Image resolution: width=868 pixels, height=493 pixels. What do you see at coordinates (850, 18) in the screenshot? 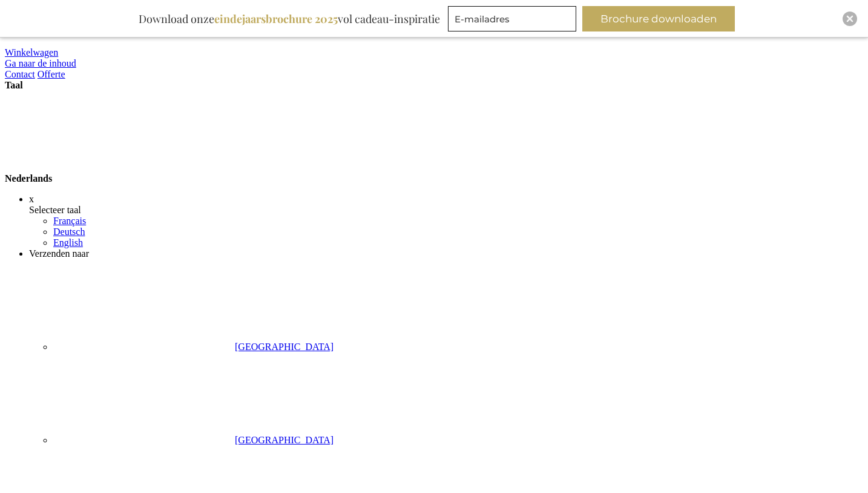
I see `div: Close` at bounding box center [850, 18].